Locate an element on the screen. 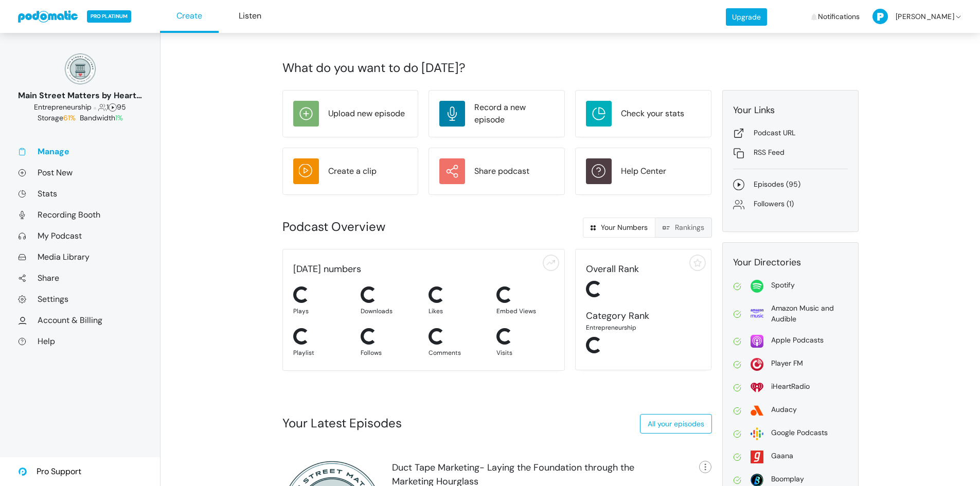  span: Bandwidth is located at coordinates (102, 118).